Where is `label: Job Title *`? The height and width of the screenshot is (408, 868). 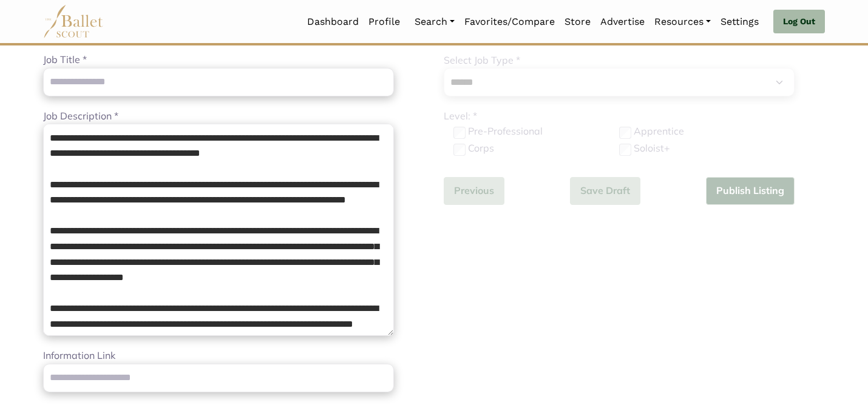 label: Job Title * is located at coordinates (65, 60).